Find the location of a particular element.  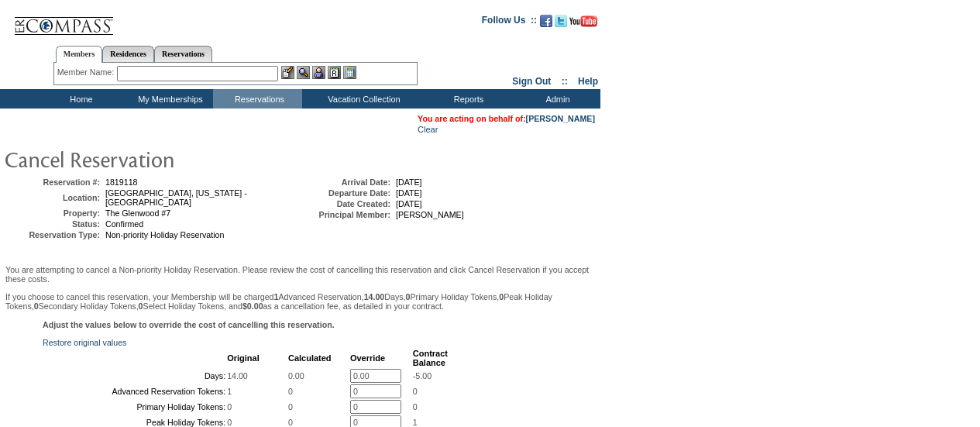

b: $0.00 is located at coordinates (252, 306).